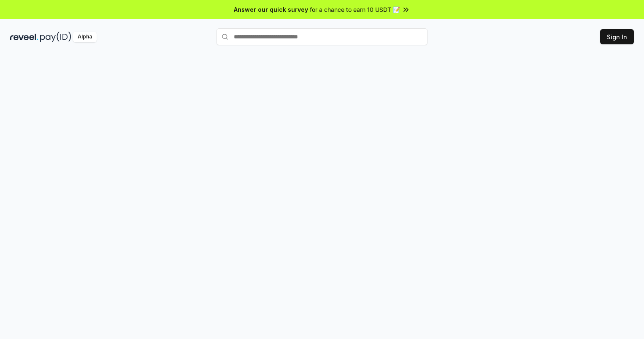 Image resolution: width=644 pixels, height=339 pixels. Describe the element at coordinates (85, 37) in the screenshot. I see `div: Alpha` at that location.